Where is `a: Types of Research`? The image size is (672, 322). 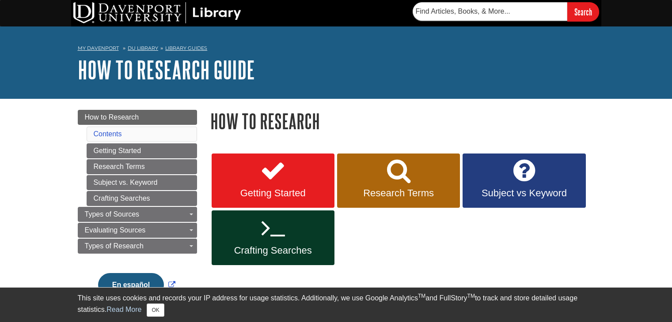
a: Types of Research is located at coordinates (137, 246).